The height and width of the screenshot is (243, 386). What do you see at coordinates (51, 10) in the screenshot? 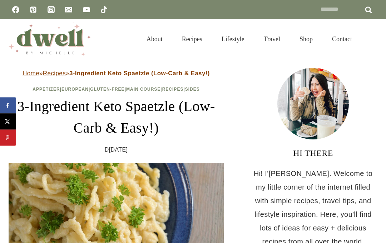
I see `a: Instagram` at bounding box center [51, 10].